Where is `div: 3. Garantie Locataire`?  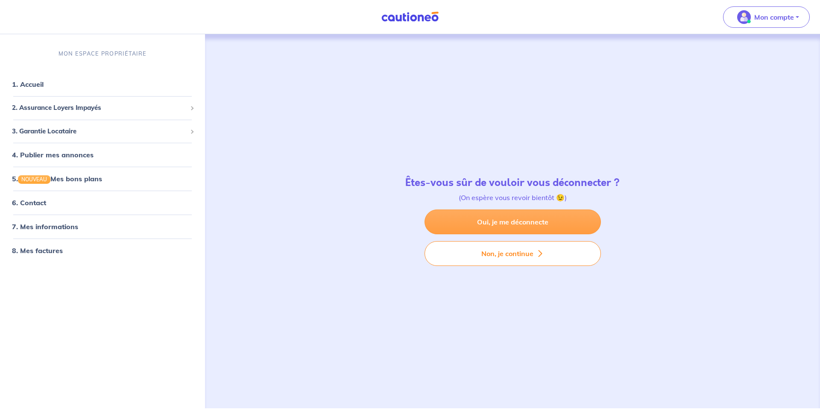 div: 3. Garantie Locataire is located at coordinates (103, 131).